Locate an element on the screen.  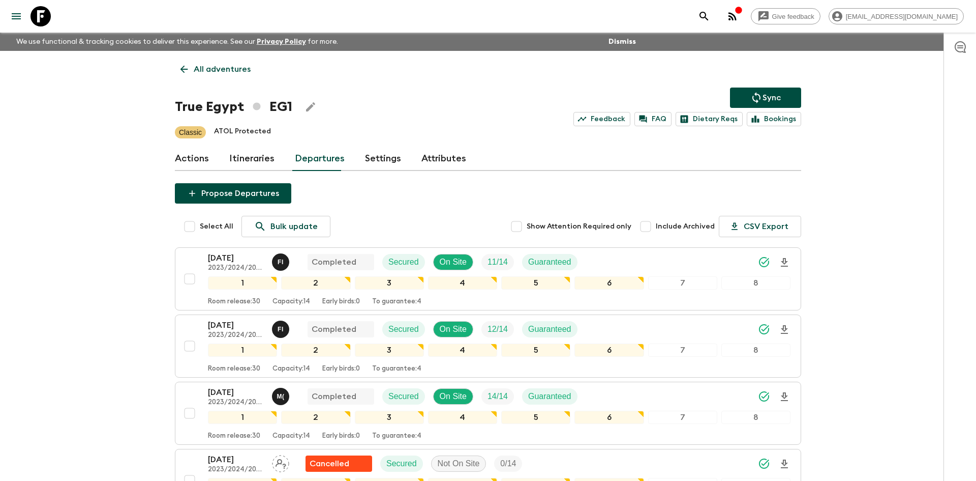
p: Bulk update is located at coordinates (294, 226).